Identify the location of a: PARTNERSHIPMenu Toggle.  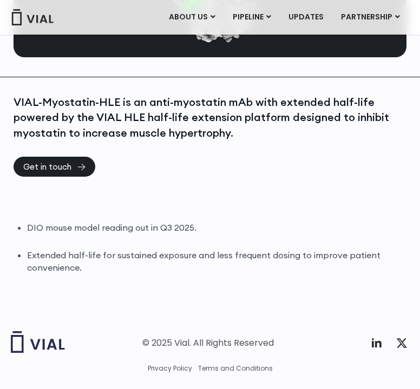
(370, 17).